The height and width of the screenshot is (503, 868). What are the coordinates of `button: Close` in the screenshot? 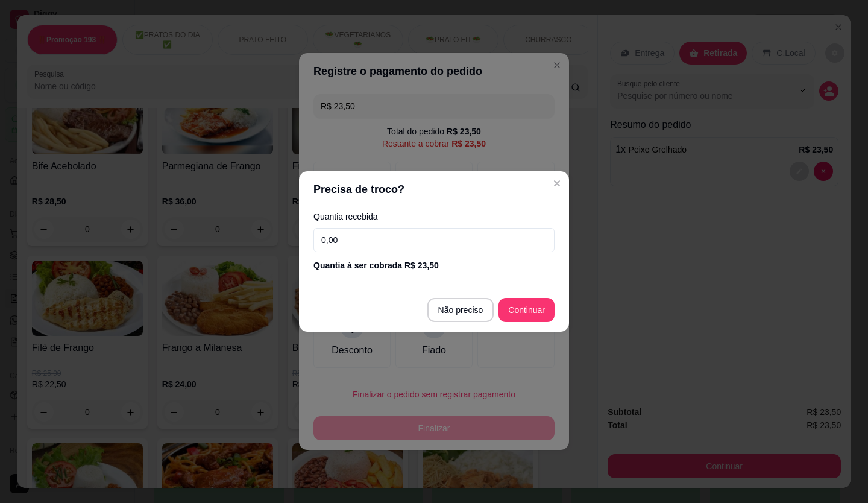 It's located at (557, 183).